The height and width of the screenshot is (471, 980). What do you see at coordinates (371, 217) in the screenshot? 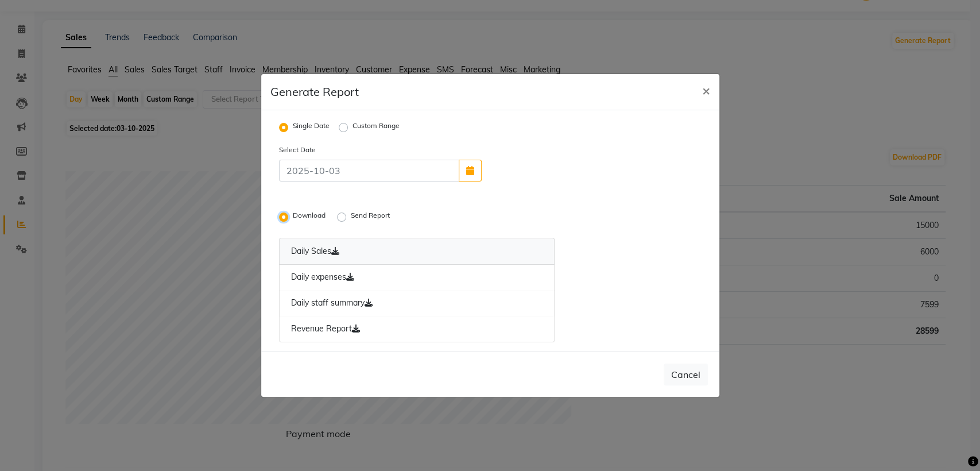
I see `label: Send Report` at bounding box center [371, 217].